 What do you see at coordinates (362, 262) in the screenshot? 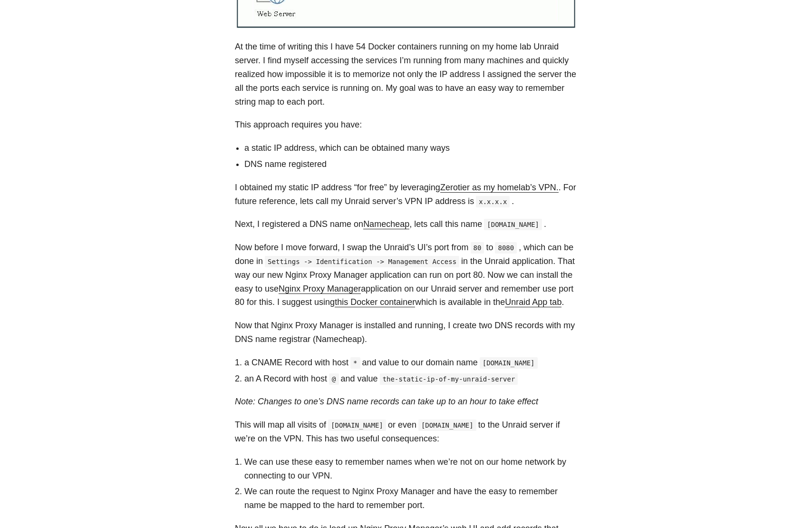
I see `code: Settings -> Identification -> Management Access` at bounding box center [362, 262].